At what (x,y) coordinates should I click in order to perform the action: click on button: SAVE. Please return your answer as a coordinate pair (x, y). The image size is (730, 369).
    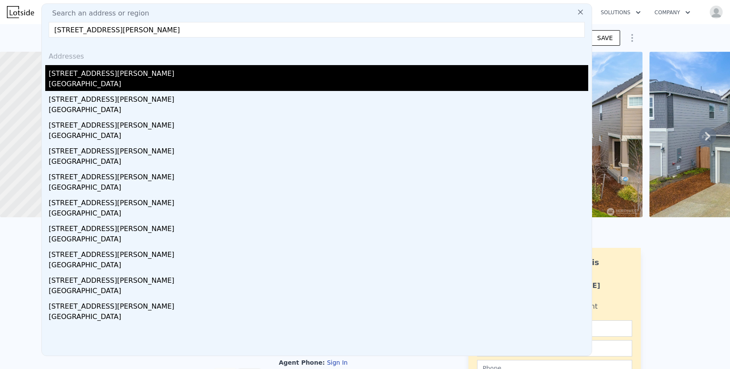
    Looking at the image, I should click on (605, 38).